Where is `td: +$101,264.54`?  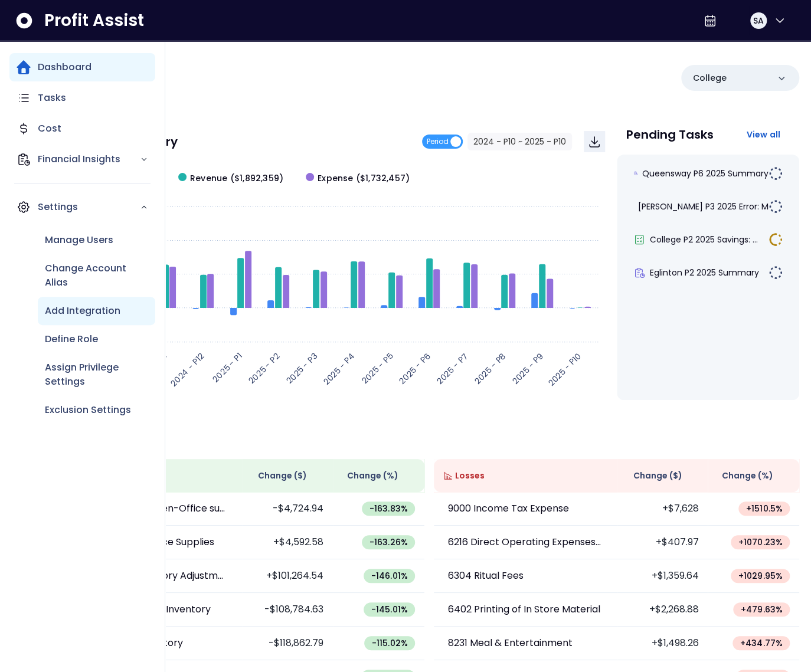
td: +$101,264.54 is located at coordinates (287, 576).